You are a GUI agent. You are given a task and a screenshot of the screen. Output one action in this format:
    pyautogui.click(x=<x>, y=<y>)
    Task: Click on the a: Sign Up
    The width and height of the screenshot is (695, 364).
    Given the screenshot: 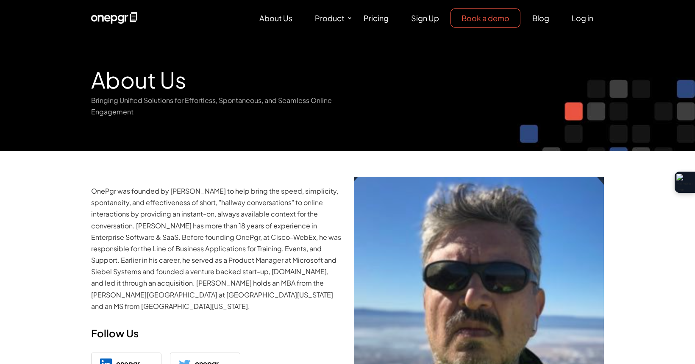 What is the action you would take?
    pyautogui.click(x=425, y=18)
    